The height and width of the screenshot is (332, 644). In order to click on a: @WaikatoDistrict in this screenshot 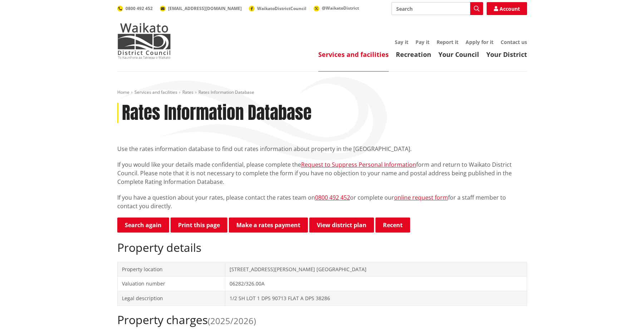, I will do `click(336, 8)`.